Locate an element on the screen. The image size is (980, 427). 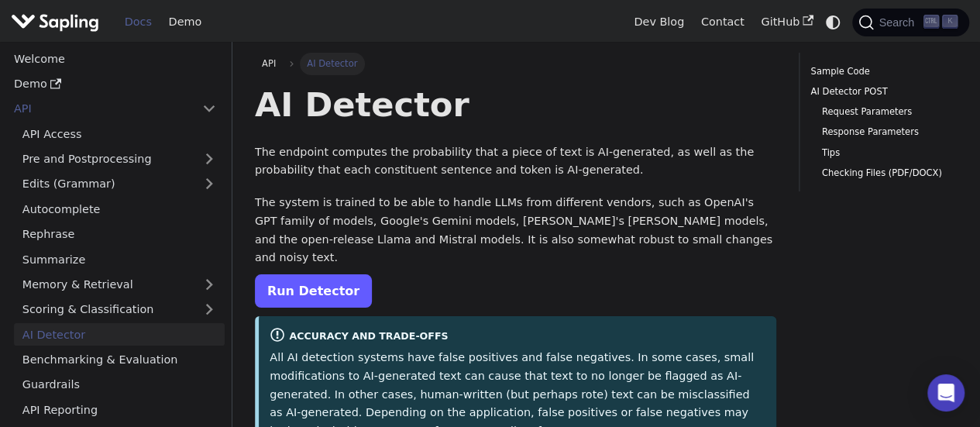
a: GitHub is located at coordinates (786, 21).